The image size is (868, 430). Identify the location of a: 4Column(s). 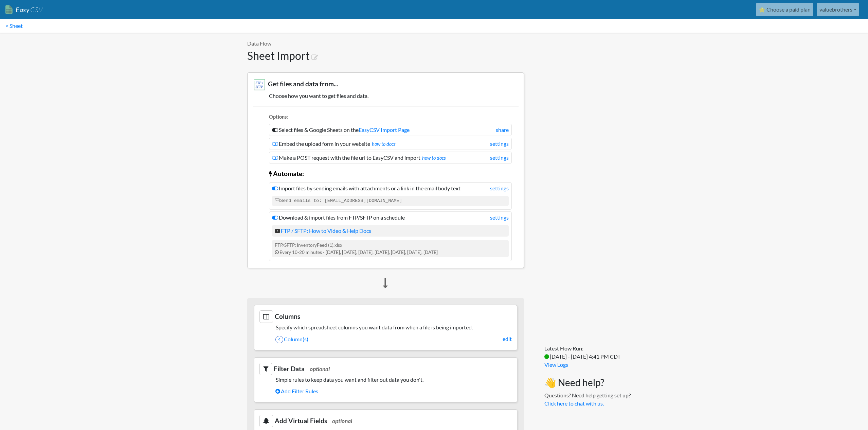
(394, 339).